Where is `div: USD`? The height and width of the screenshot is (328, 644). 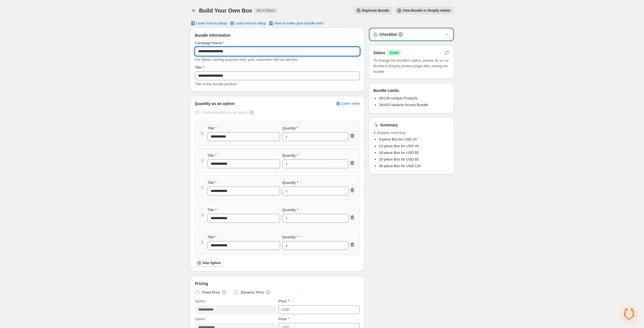
div: USD is located at coordinates (285, 310).